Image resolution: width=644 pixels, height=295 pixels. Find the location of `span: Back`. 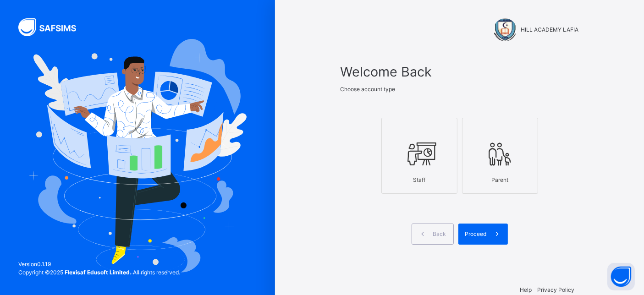

span: Back is located at coordinates (439, 234).